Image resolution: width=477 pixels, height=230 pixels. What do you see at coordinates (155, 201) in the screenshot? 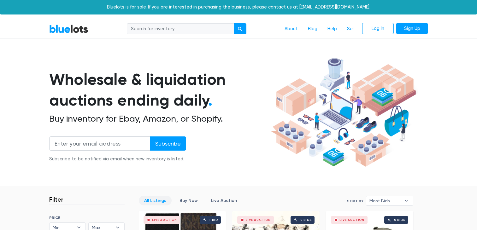
I see `a: All Listings` at bounding box center [155, 201].